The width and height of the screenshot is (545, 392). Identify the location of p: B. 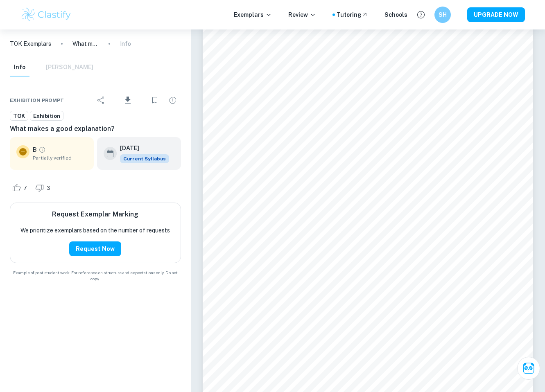
(35, 150).